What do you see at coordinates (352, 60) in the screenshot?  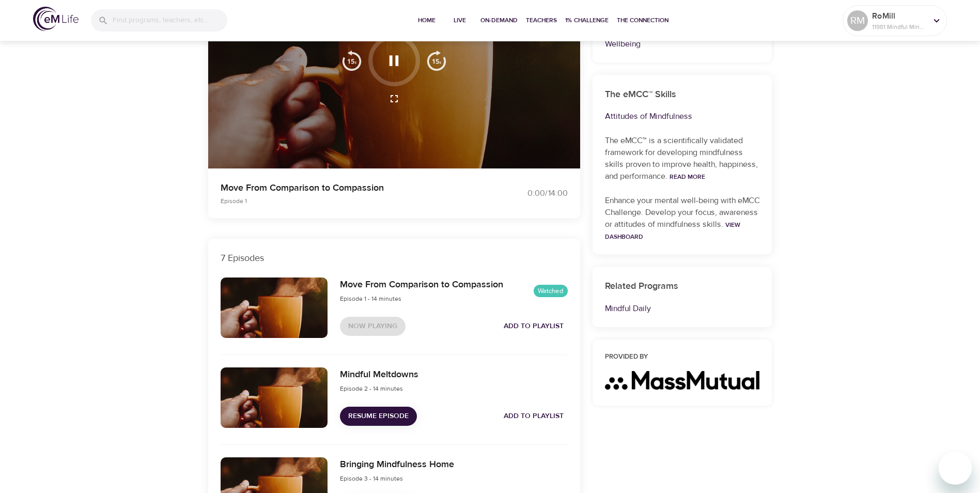 I see `img: 15s_prev.svg` at bounding box center [352, 60].